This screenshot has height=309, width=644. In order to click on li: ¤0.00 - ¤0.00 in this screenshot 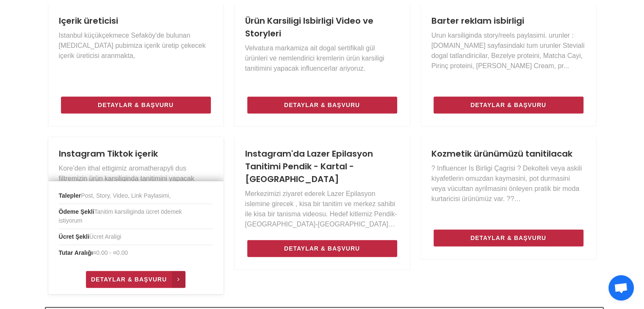, I will do `click(135, 253)`.